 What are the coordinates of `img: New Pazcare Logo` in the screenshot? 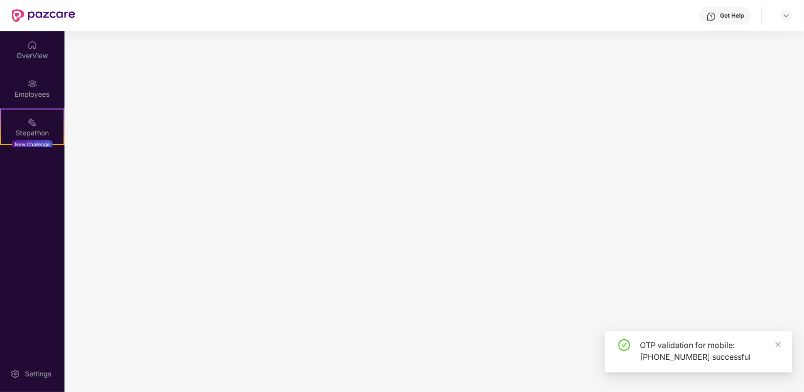 It's located at (43, 16).